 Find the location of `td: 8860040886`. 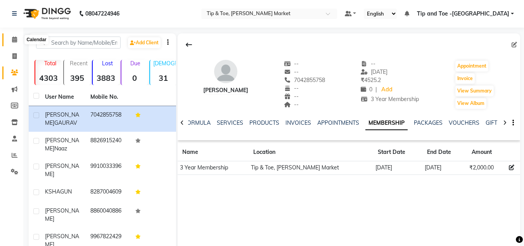

td: 8860040886 is located at coordinates (108, 215).